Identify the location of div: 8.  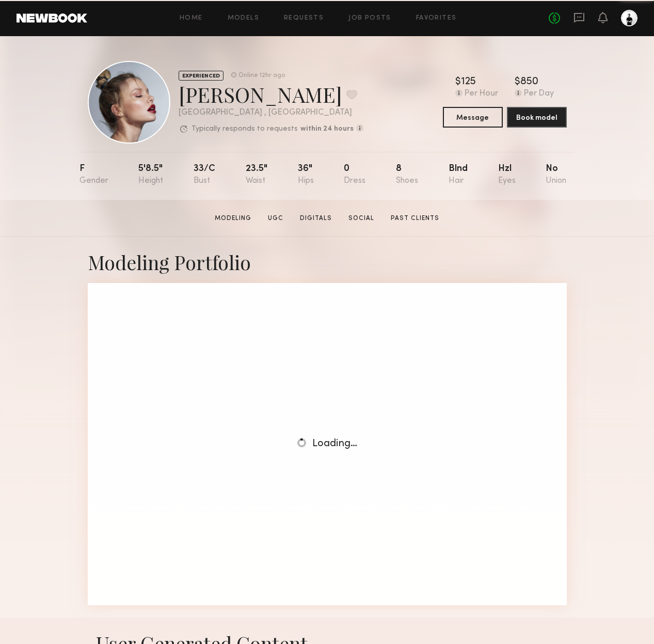
(407, 175).